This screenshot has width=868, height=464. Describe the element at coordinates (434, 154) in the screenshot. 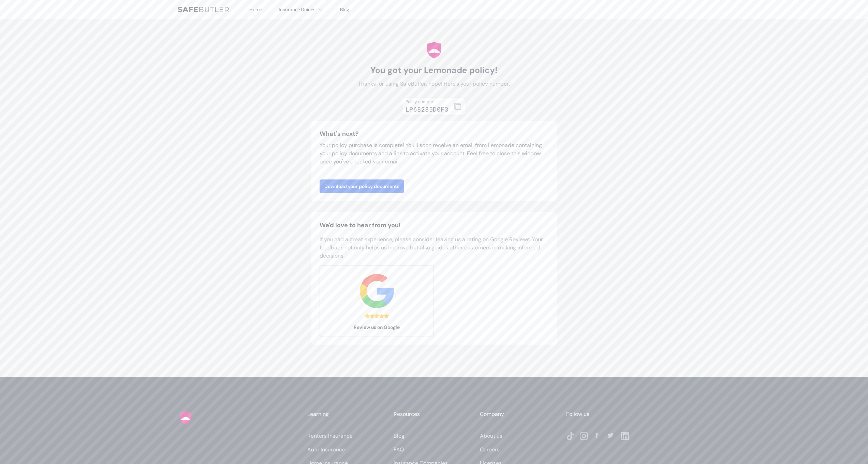

I see `p: Your policy purchase is complete! You'll soon receive an email from Lemonade containing your poli...` at that location.